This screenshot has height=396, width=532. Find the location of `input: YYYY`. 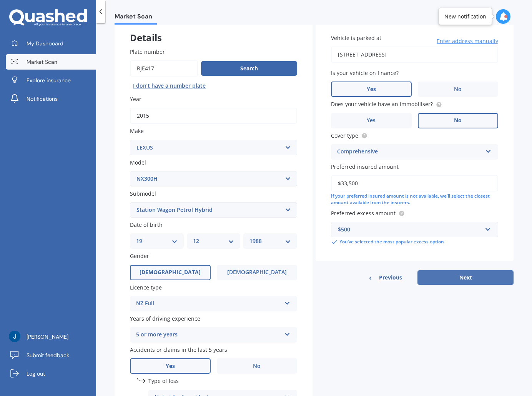

input: YYYY is located at coordinates (213, 116).